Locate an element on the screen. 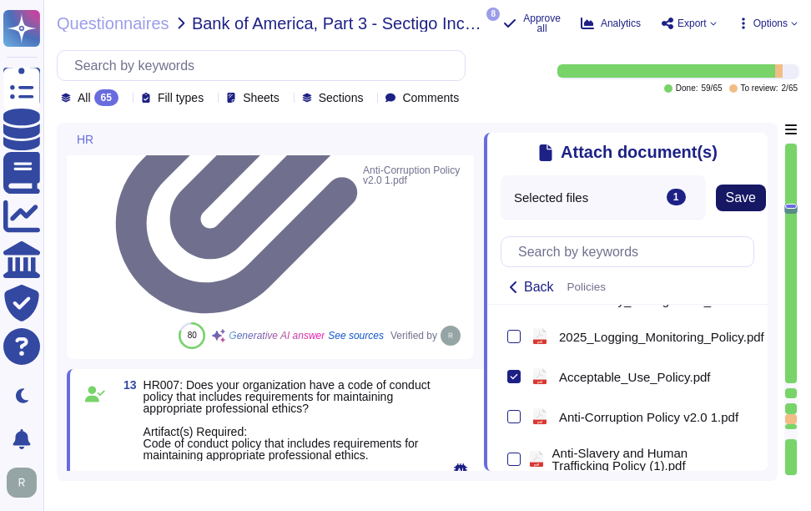  span: Selected files is located at coordinates (551, 197).